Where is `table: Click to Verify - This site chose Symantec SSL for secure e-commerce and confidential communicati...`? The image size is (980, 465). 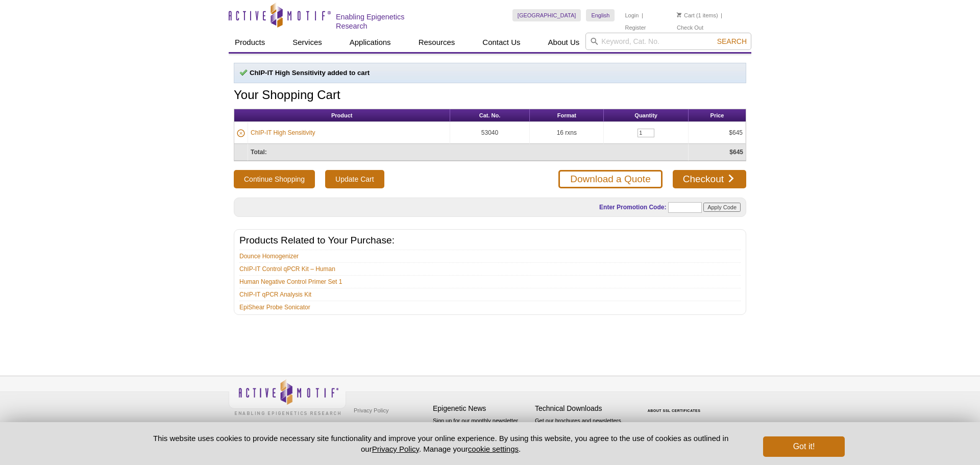 table: Click to Verify - This site chose Symantec SSL for secure e-commerce and confidential communicati... is located at coordinates (675, 405).